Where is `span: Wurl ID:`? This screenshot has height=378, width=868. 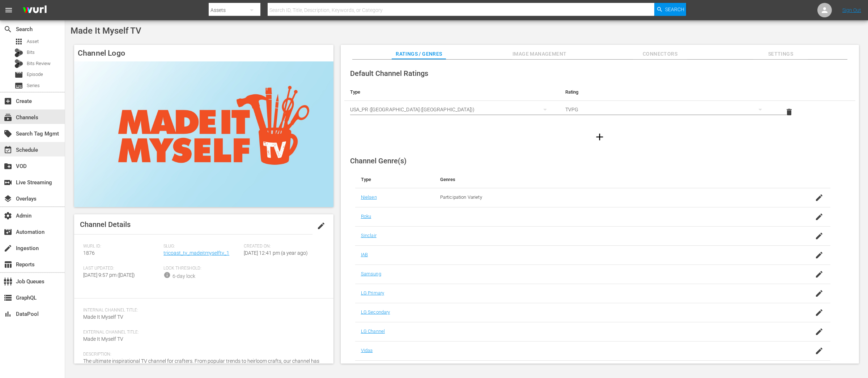
span: Wurl ID: is located at coordinates (122, 247).